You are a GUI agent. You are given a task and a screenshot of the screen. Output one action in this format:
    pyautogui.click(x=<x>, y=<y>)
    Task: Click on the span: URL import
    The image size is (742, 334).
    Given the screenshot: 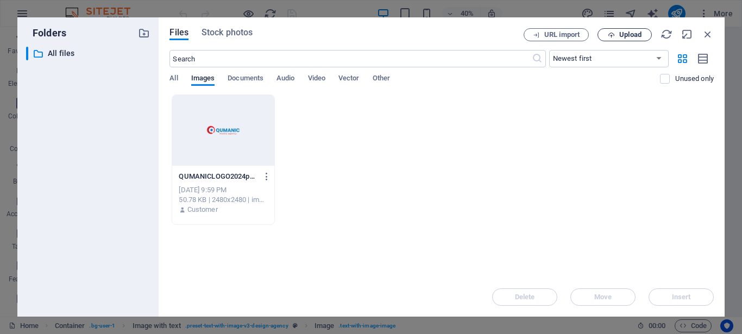 What is the action you would take?
    pyautogui.click(x=562, y=35)
    